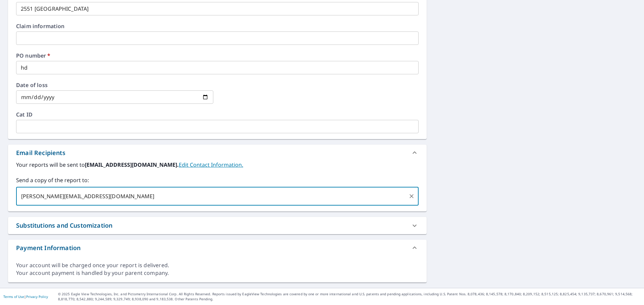 The height and width of the screenshot is (305, 644). What do you see at coordinates (14, 297) in the screenshot?
I see `a: Terms of Use` at bounding box center [14, 297].